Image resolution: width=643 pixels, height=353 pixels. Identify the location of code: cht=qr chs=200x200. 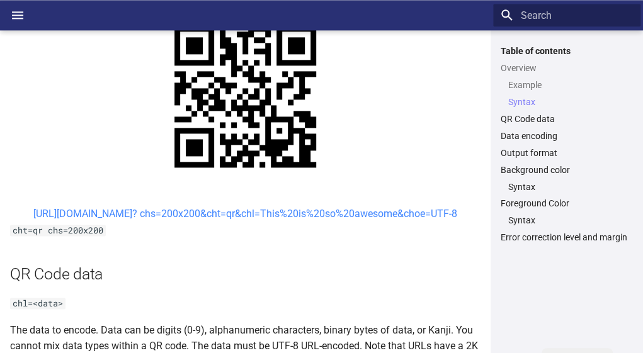
(58, 230).